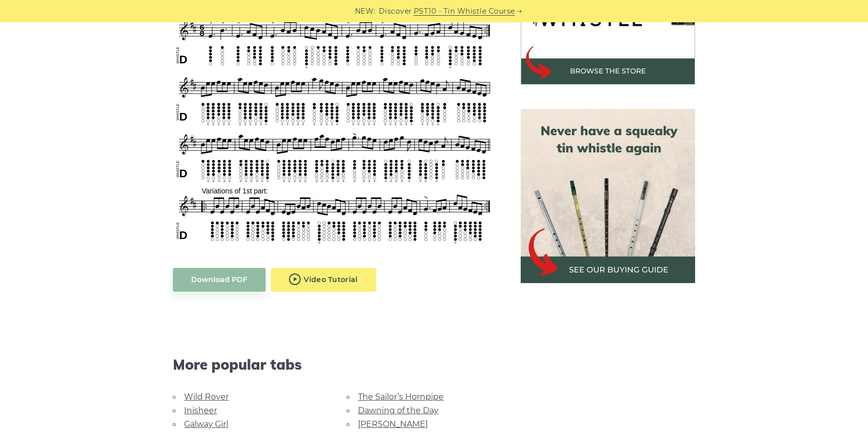 The height and width of the screenshot is (434, 868). What do you see at coordinates (324, 279) in the screenshot?
I see `a: Video Tutorial` at bounding box center [324, 279].